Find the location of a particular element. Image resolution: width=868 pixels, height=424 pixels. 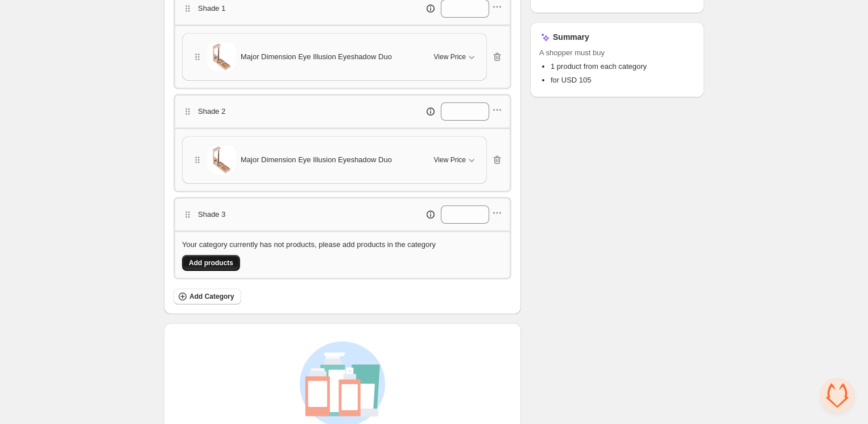

p: Shade 3 is located at coordinates (212, 215).